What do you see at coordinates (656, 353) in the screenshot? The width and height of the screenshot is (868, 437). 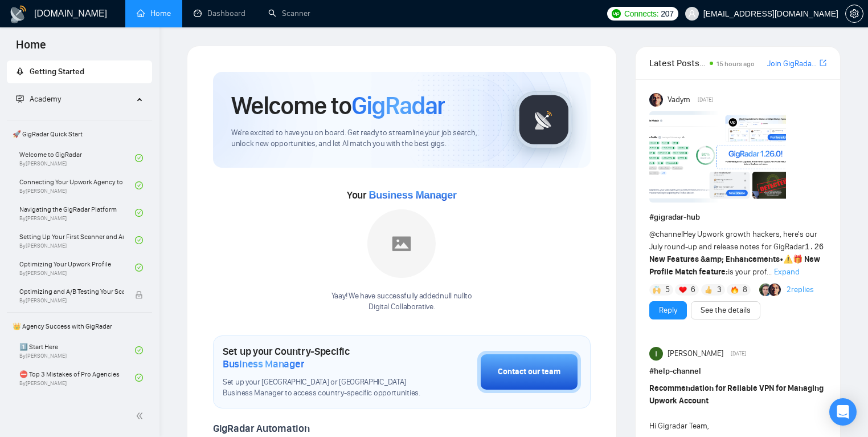 I see `img: Ivan Dela Rama` at bounding box center [656, 353].